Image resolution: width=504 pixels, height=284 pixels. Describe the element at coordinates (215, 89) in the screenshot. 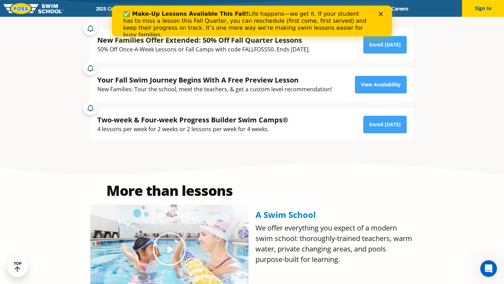

I see `div: New Families: Tour the school, meet the teachers, & get a custom level recommendation!` at that location.